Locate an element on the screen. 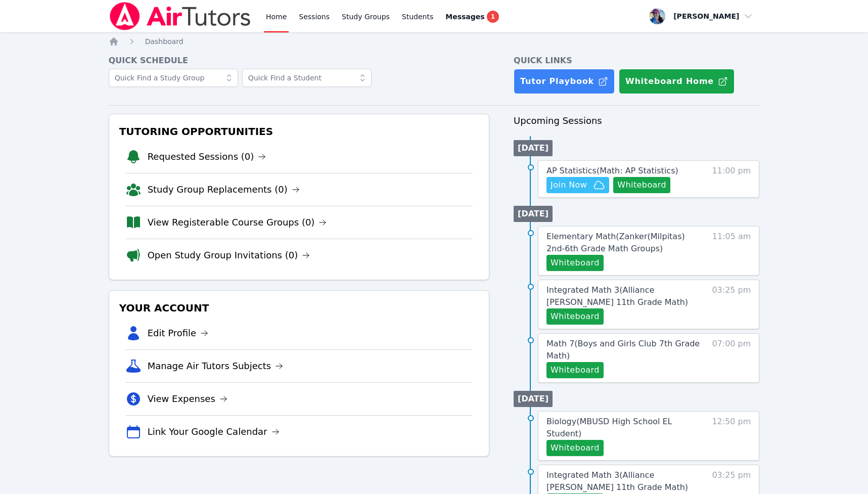 The image size is (868, 494). span: Messages is located at coordinates (464, 17).